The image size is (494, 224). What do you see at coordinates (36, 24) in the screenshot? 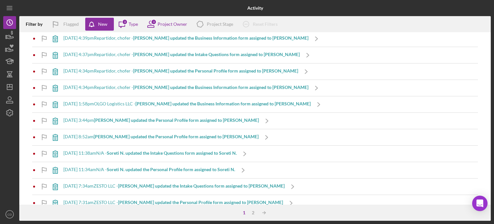
I see `div: Filter by` at bounding box center [36, 24].